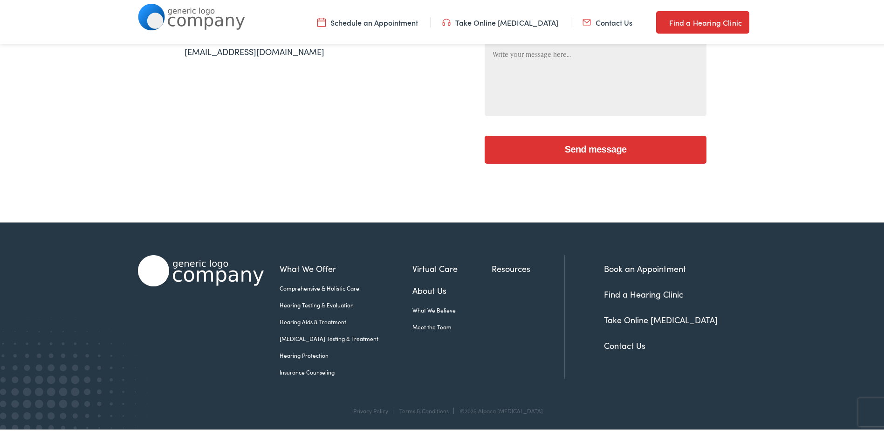  I want to click on a: Insurance Counseling, so click(346, 370).